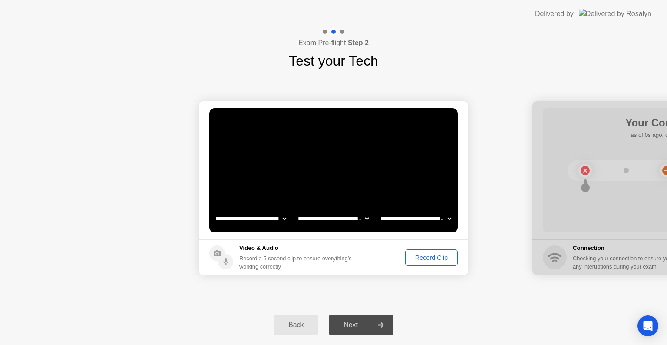 This screenshot has width=667, height=345. Describe the element at coordinates (297, 262) in the screenshot. I see `div: Record a 5 second clip to ensure everything’s working correctly` at that location.